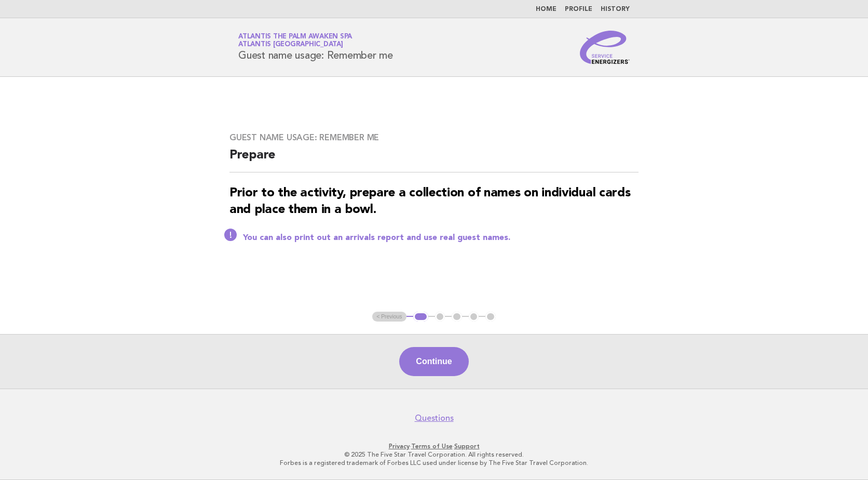  What do you see at coordinates (399, 446) in the screenshot?
I see `a: Privacy` at bounding box center [399, 446].